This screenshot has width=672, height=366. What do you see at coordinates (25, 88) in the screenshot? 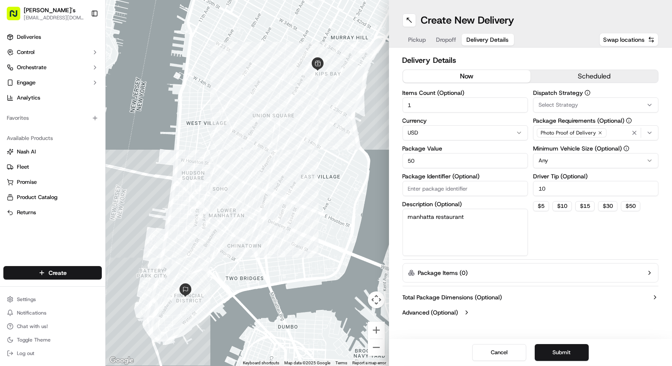
I see `img: 1738778727109-b901c2ba-d612-49f7-a14d-d897ce62d23f` at bounding box center [25, 88].